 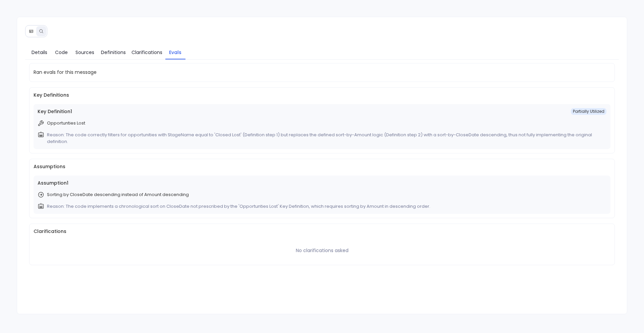 What do you see at coordinates (118, 195) in the screenshot?
I see `p: Sorting by CloseDate descending instead of Amount descending` at bounding box center [118, 195].